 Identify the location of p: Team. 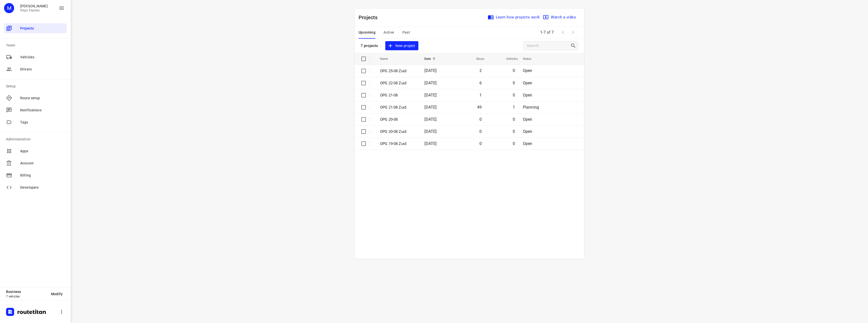
(36, 46).